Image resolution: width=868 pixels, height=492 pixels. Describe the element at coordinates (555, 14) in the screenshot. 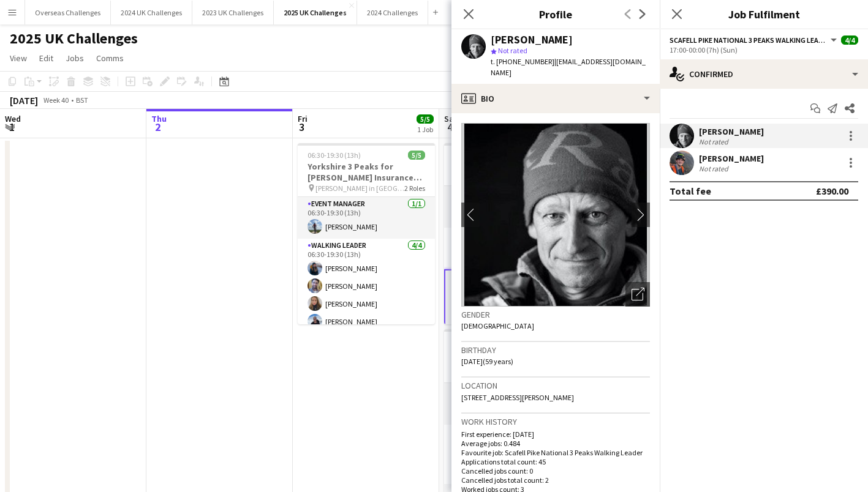

I see `h3: Profile` at that location.